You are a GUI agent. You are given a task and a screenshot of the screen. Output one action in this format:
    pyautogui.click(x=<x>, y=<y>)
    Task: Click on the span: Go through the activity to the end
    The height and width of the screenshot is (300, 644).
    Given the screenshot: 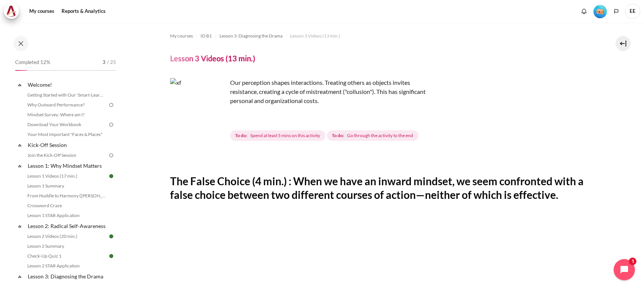 What is the action you would take?
    pyautogui.click(x=380, y=135)
    